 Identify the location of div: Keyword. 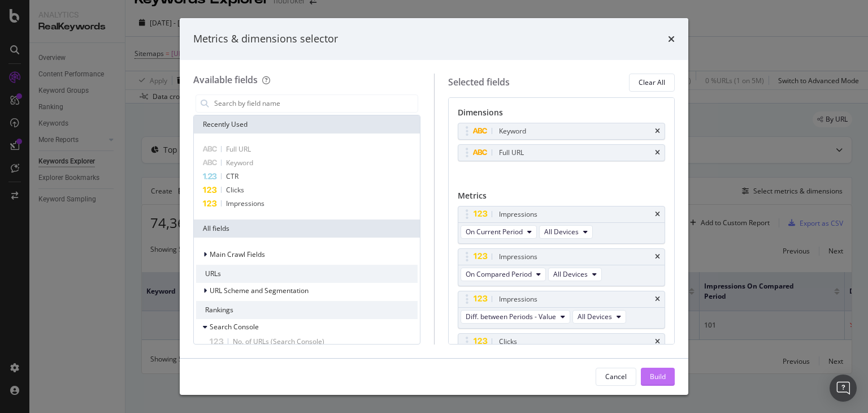
(513, 131).